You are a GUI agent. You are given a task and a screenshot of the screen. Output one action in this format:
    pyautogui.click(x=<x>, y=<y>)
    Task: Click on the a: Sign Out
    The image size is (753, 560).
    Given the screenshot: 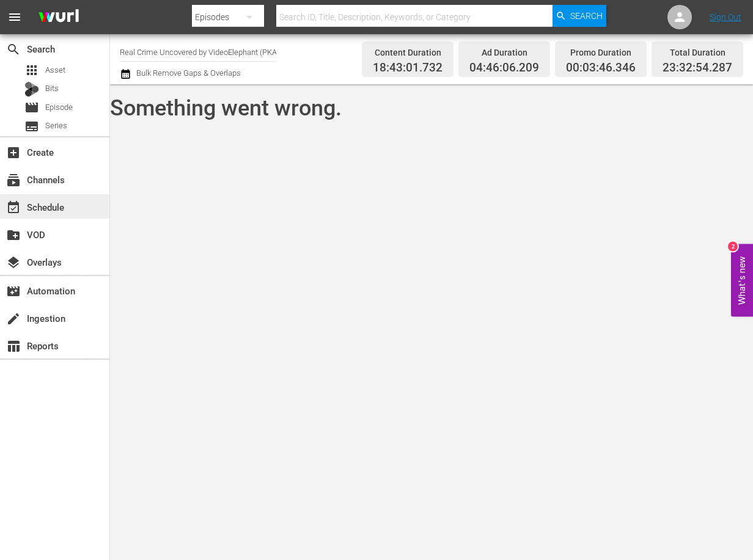 What is the action you would take?
    pyautogui.click(x=725, y=17)
    